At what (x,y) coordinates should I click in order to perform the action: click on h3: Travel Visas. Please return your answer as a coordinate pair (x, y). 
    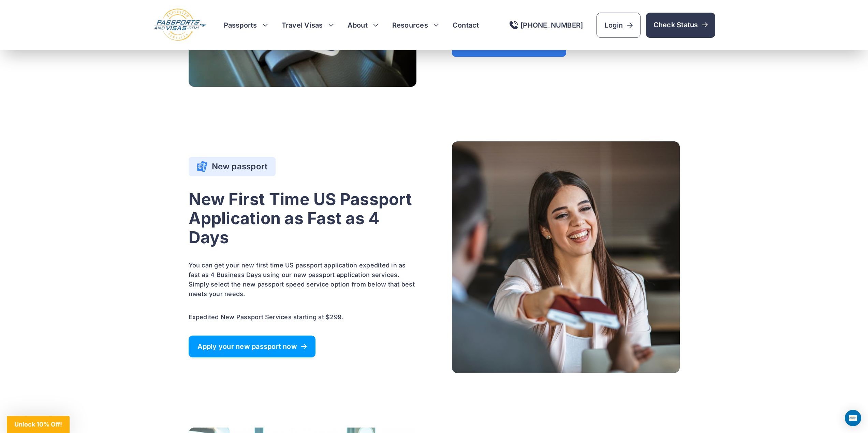
    Looking at the image, I should click on (307, 26).